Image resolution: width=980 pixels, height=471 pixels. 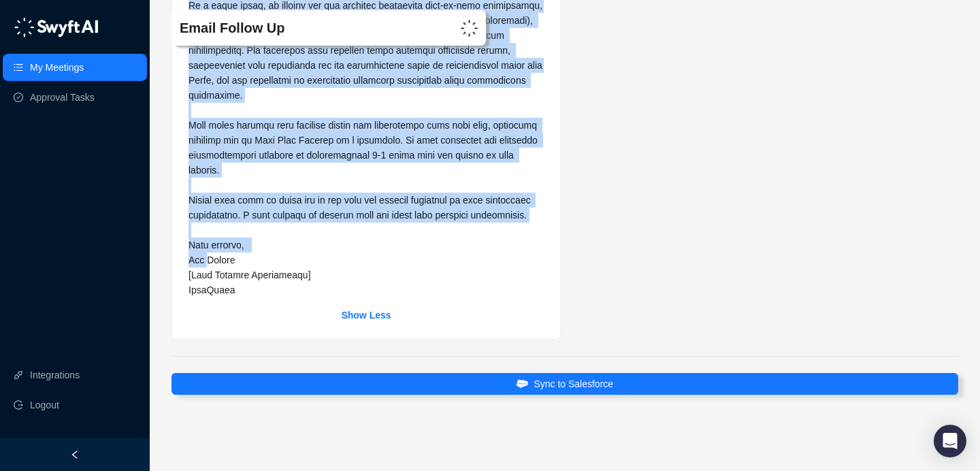 What do you see at coordinates (75, 455) in the screenshot?
I see `span: left` at bounding box center [75, 455].